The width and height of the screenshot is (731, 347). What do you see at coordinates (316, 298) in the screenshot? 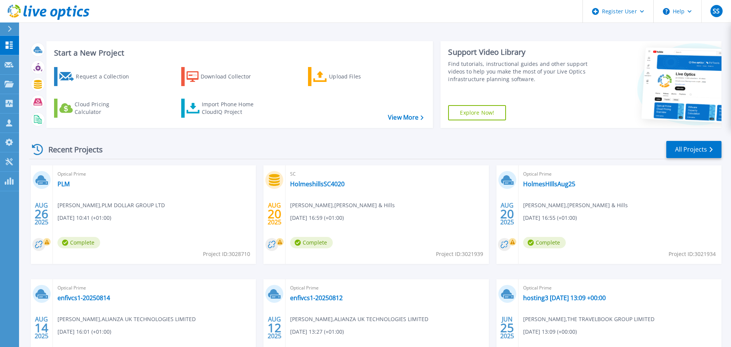
I see `a: enfivcs1-20250812` at bounding box center [316, 298].